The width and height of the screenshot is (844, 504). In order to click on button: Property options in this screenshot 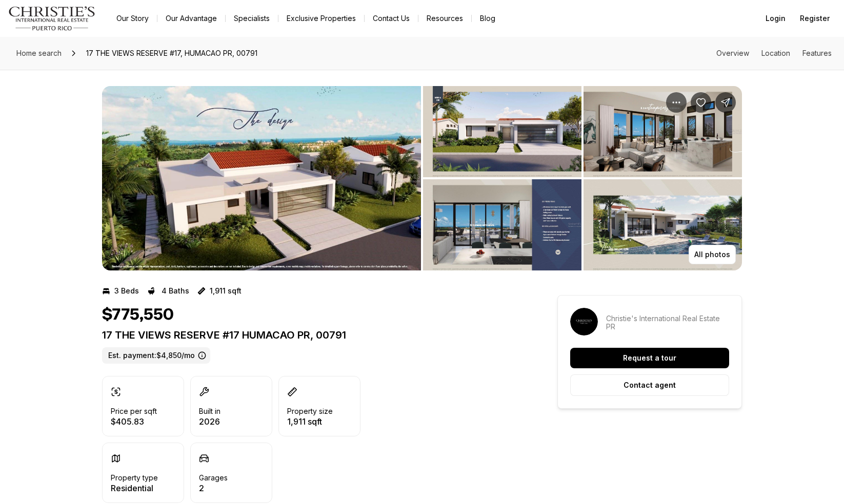, I will do `click(676, 103)`.